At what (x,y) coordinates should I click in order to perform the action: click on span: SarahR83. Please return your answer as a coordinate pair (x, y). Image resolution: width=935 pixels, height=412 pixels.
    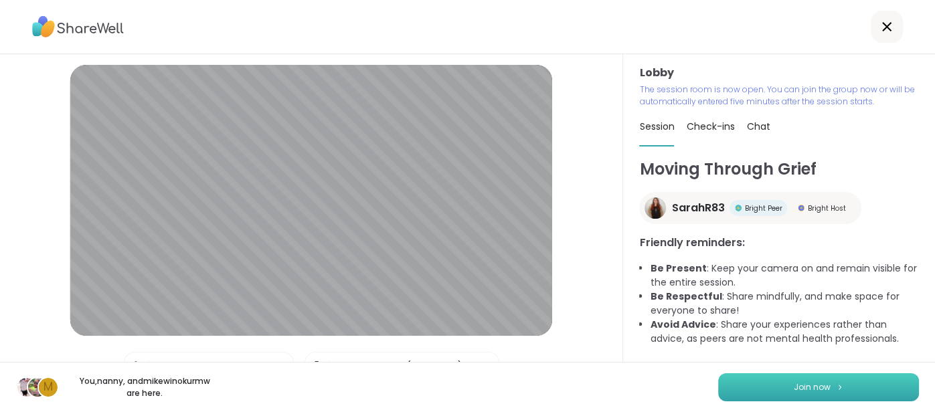
    Looking at the image, I should click on (698, 208).